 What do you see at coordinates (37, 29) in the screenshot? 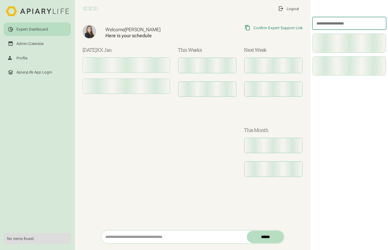
I see `a: Expert Dashboard` at bounding box center [37, 29].